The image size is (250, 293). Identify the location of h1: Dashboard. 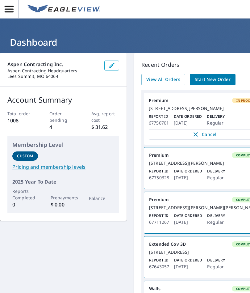
(125, 42).